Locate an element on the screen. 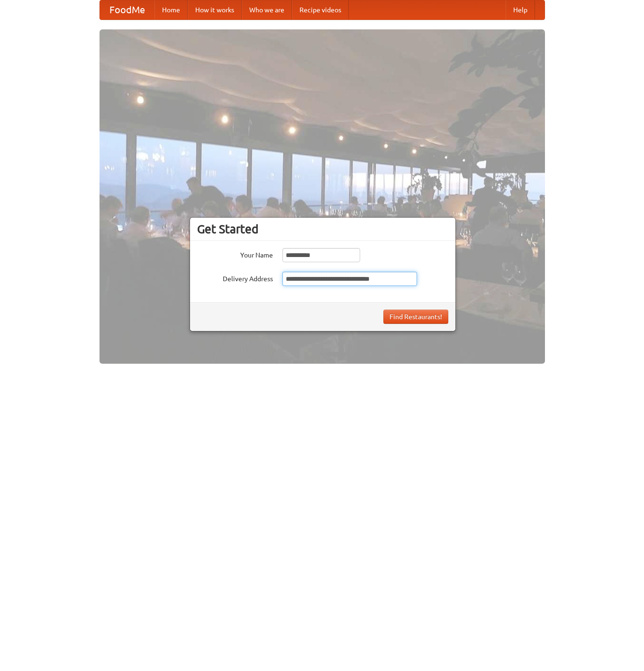 The width and height of the screenshot is (644, 671). label: Delivery Address is located at coordinates (235, 277).